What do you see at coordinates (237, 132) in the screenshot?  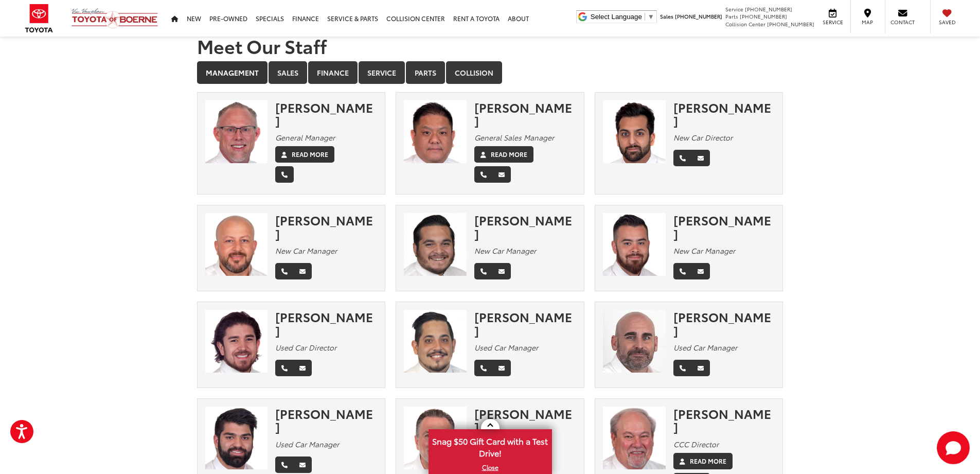 I see `img: Chris Franklin` at bounding box center [237, 132].